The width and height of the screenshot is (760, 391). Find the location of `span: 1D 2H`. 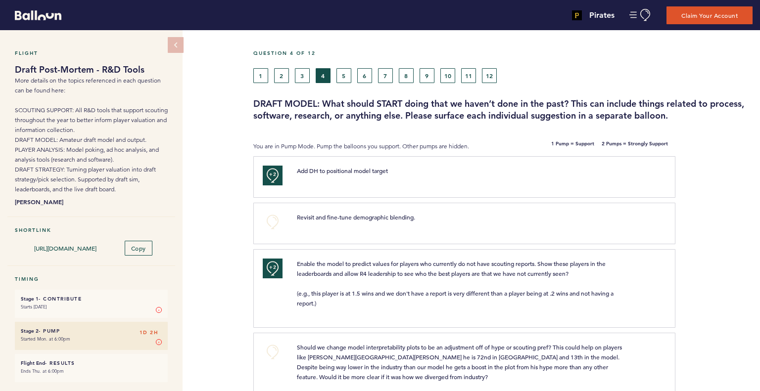

span: 1D 2H is located at coordinates (149, 333).